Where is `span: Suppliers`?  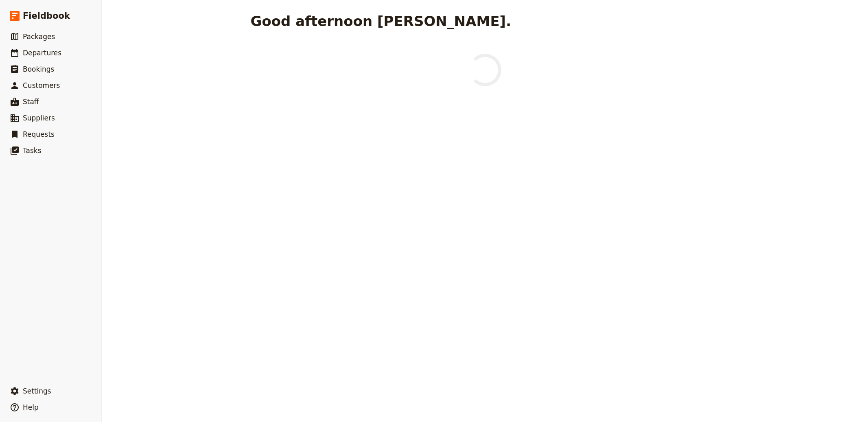
span: Suppliers is located at coordinates (39, 118).